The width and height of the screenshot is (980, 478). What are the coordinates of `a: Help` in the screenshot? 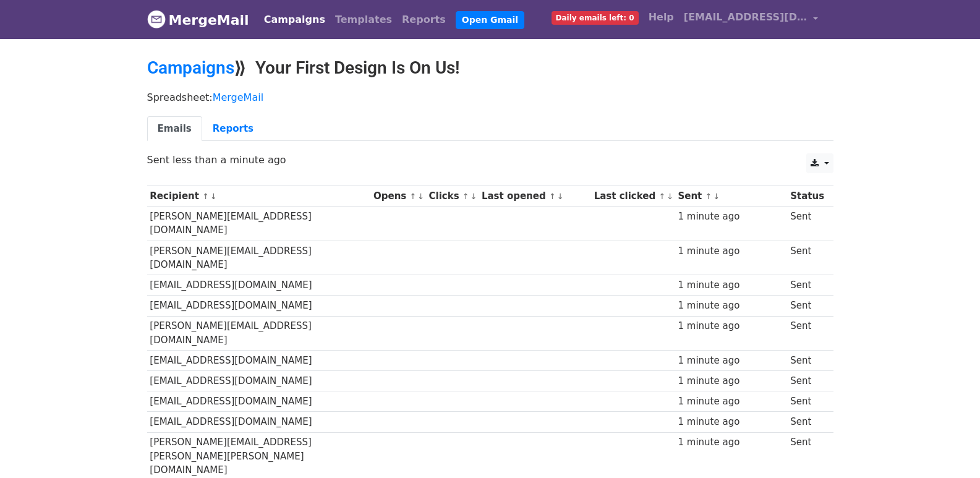 It's located at (661, 17).